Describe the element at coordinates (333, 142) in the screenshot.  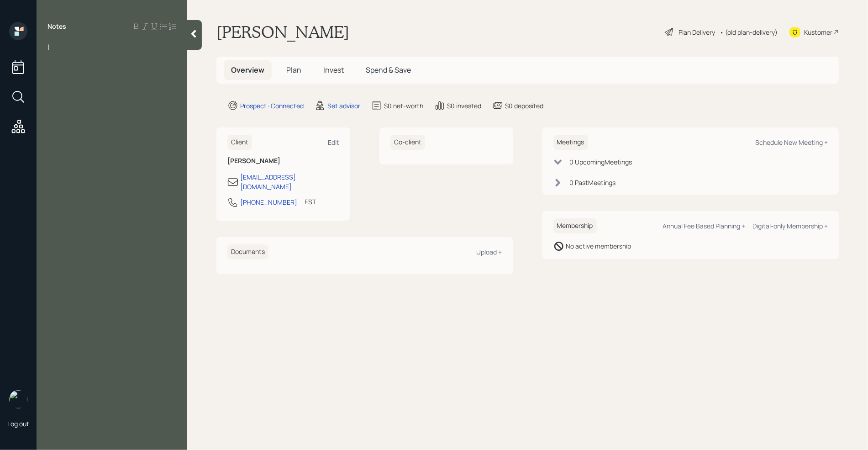
I see `div: Edit` at that location.